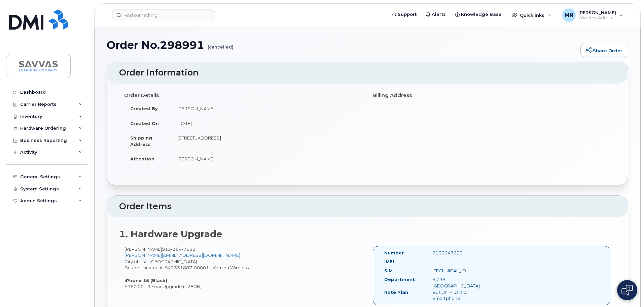  What do you see at coordinates (220, 44) in the screenshot?
I see `small: (cancelled)` at bounding box center [220, 44].